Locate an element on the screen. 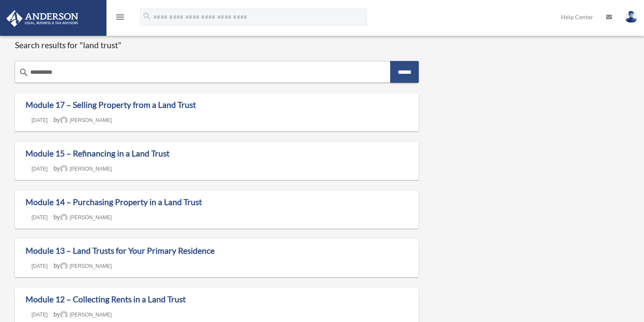  a: menu is located at coordinates (120, 18).